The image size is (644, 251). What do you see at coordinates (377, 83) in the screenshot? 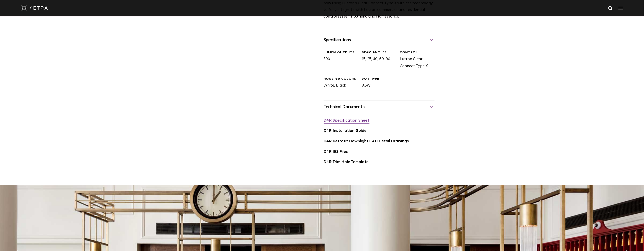
I see `div: 8.5W` at bounding box center [377, 83].